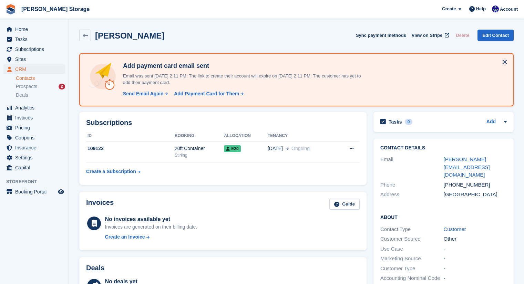 The image size is (524, 284). Describe the element at coordinates (496, 9) in the screenshot. I see `img: Ross Watt` at that location.